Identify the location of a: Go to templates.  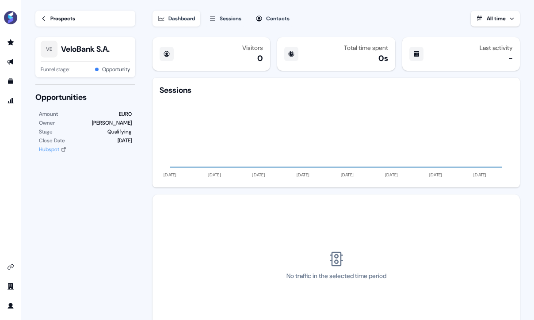
(11, 81).